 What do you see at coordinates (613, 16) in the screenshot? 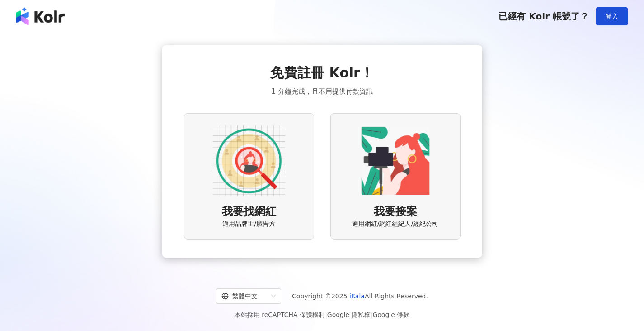
I see `button: 登入` at bounding box center [613, 16].